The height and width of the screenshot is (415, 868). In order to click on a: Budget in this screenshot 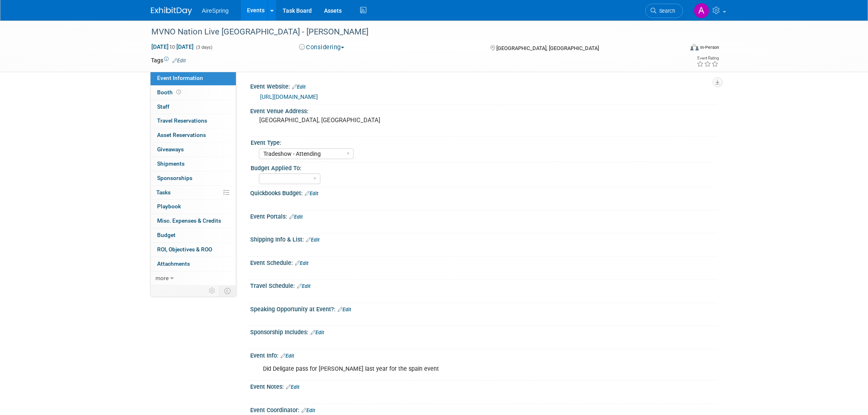, I will do `click(193, 236)`.